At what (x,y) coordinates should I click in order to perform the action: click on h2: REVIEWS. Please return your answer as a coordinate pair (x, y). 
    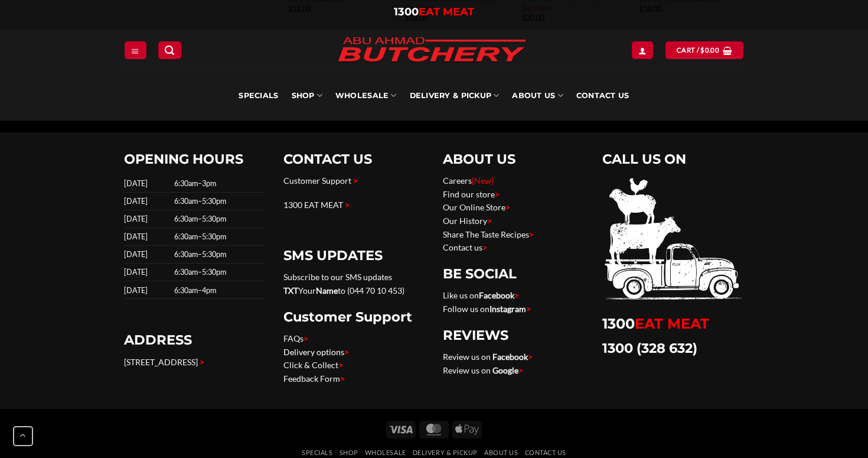
    Looking at the image, I should click on (514, 335).